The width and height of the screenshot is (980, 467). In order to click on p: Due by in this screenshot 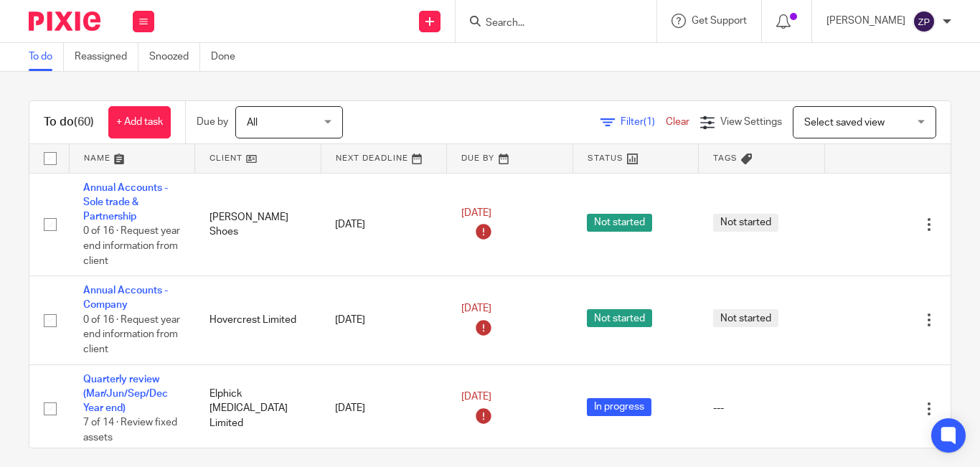, I will do `click(213, 122)`.